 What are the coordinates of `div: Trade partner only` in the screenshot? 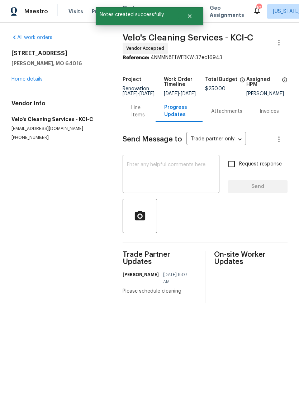 It's located at (216, 139).